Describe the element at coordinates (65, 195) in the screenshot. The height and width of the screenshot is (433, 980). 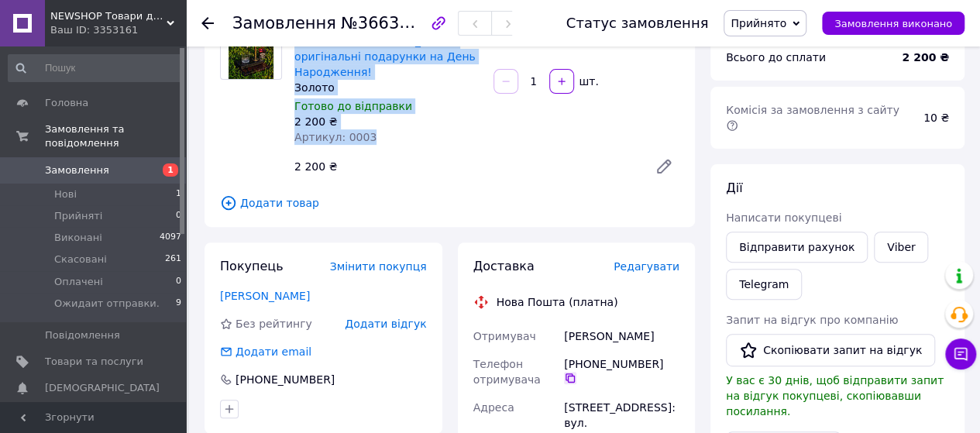
I see `span: Нові` at that location.